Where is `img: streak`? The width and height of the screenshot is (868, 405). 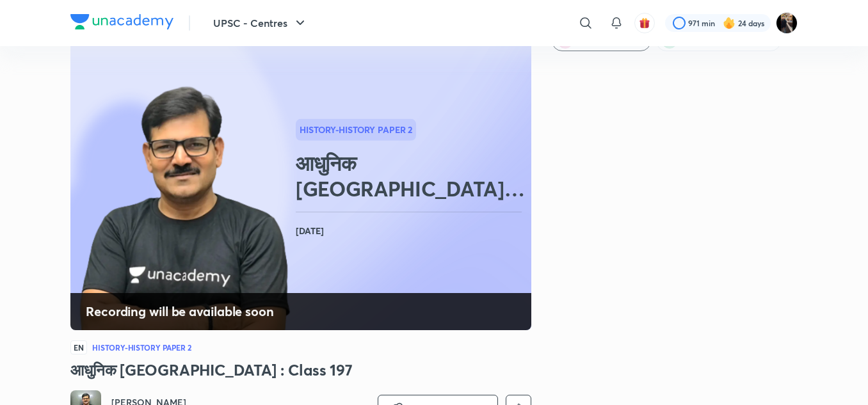 img: streak is located at coordinates (729, 23).